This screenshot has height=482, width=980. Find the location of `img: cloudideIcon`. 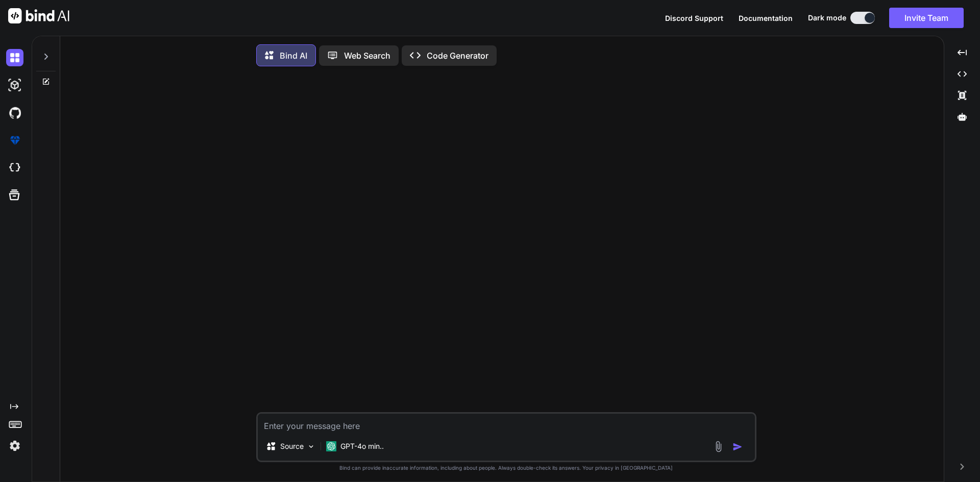

img: cloudideIcon is located at coordinates (15, 168).